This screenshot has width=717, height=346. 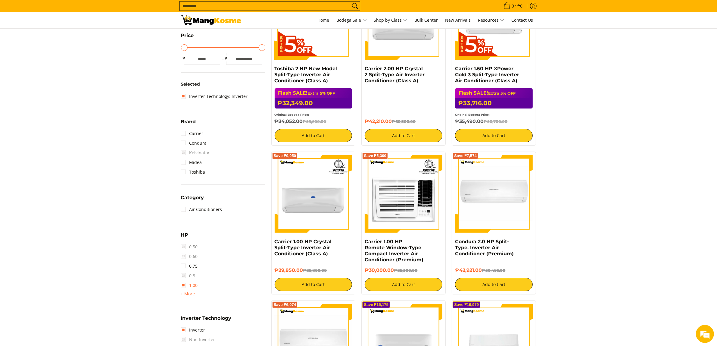 What do you see at coordinates (465, 156) in the screenshot?
I see `span: Save ₱7,574` at bounding box center [465, 156].